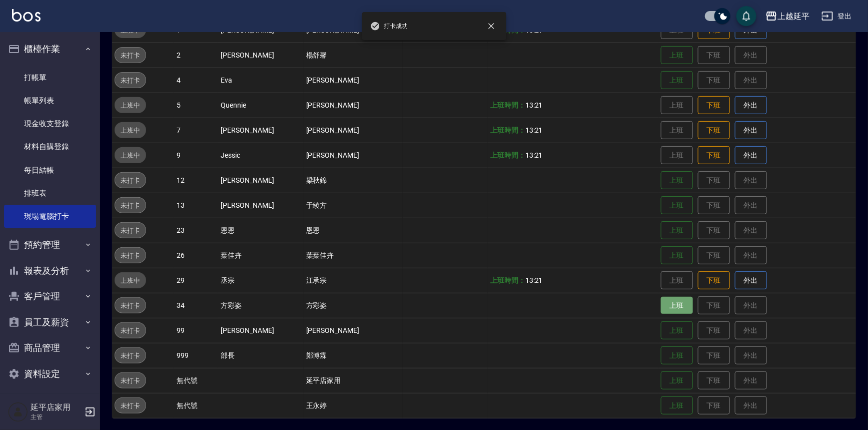 This screenshot has height=430, width=868. Describe the element at coordinates (261, 105) in the screenshot. I see `td: Quennie` at that location.